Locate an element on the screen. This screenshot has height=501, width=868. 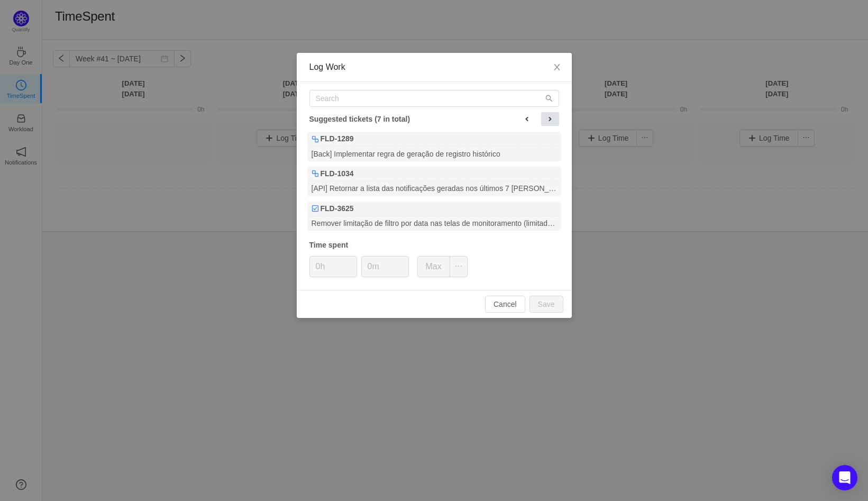
b: FLD-1289 is located at coordinates (337, 139).